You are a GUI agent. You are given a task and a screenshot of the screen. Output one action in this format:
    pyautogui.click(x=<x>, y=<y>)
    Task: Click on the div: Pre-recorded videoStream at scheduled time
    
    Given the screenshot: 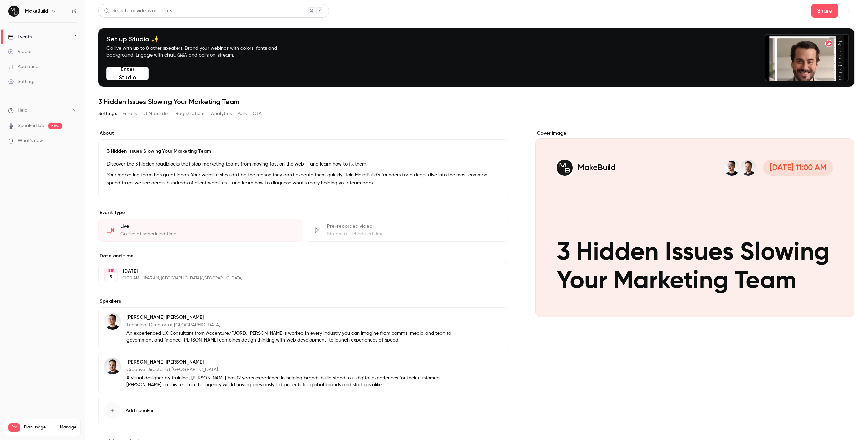 What is the action you would take?
    pyautogui.click(x=406, y=231)
    